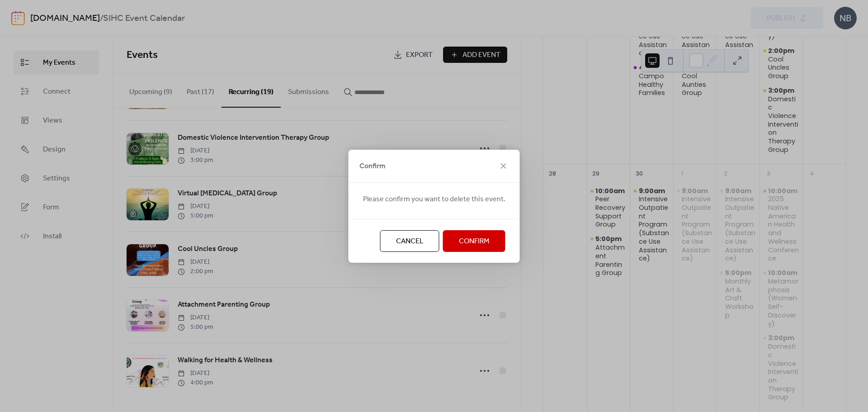  Describe the element at coordinates (410, 241) in the screenshot. I see `span: Cancel` at that location.